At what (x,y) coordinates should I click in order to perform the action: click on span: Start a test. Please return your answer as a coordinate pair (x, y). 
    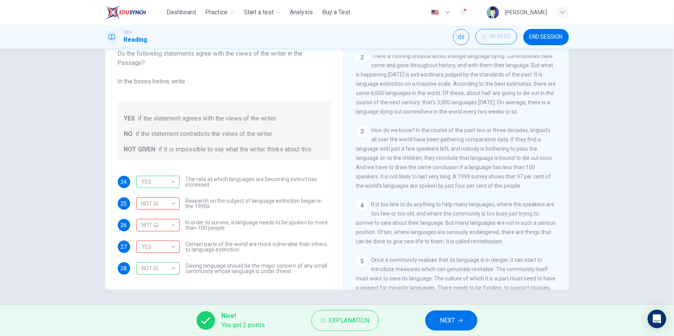
    Looking at the image, I should click on (259, 12).